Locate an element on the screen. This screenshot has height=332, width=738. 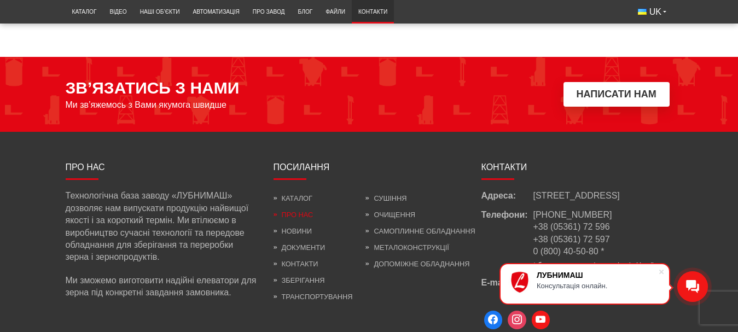
span: UK is located at coordinates (656, 12).